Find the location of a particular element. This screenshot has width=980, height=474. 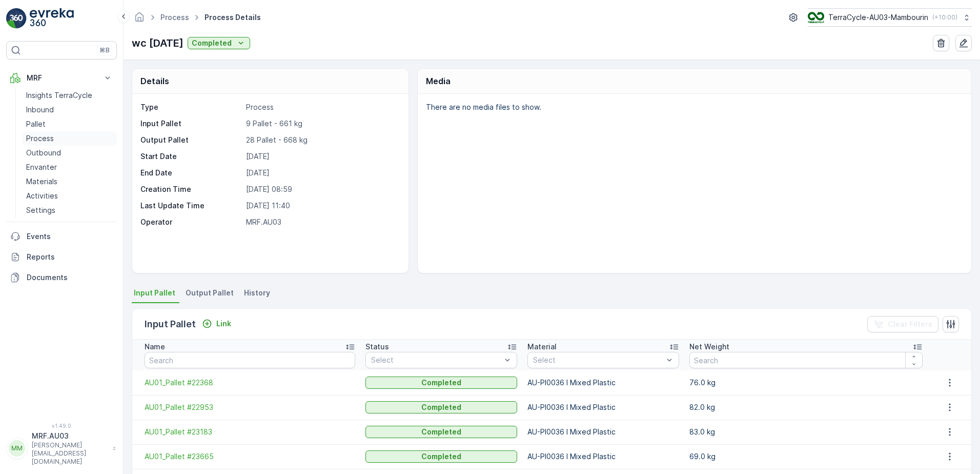

p: Envanter is located at coordinates (42, 168).